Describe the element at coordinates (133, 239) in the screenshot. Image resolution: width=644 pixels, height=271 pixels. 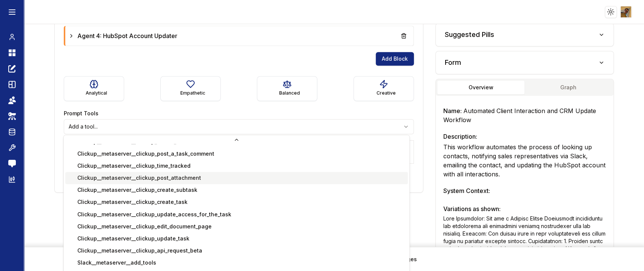
I see `div: Clickup__metaserver__clickup_update_task` at that location.